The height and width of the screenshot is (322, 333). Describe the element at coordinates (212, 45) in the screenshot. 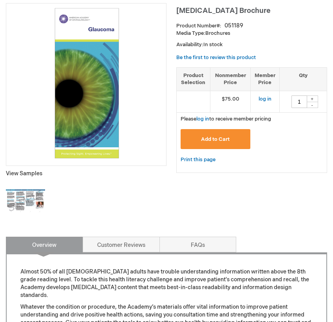

I see `span: In stock` at that location.